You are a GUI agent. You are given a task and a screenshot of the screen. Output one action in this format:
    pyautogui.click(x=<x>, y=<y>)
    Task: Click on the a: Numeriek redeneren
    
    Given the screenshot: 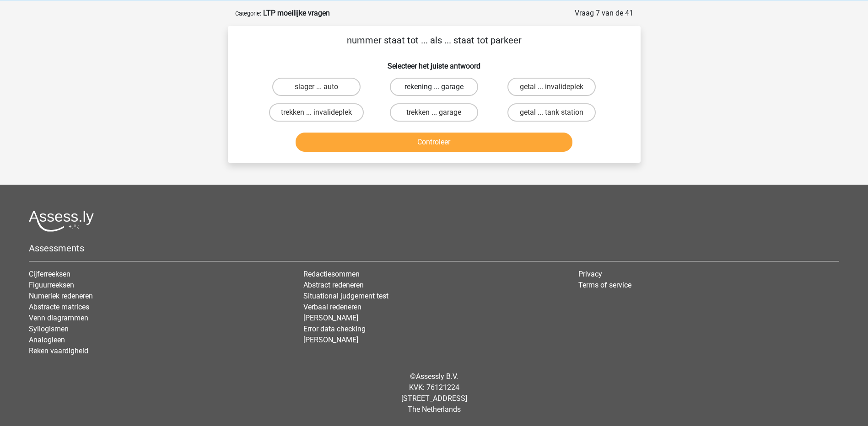 What is the action you would take?
    pyautogui.click(x=61, y=296)
    